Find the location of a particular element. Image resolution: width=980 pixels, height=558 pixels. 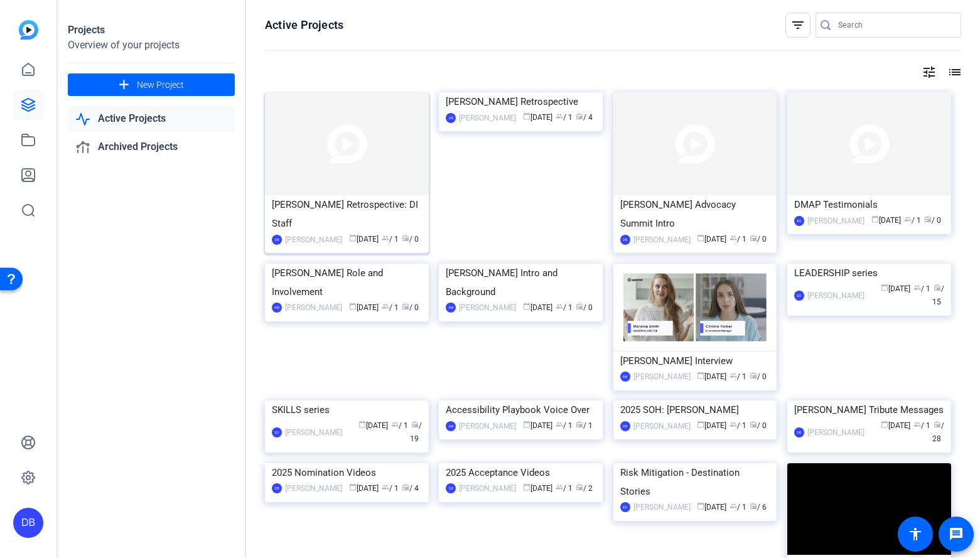

div: DMAP Testimonials is located at coordinates (869, 204).